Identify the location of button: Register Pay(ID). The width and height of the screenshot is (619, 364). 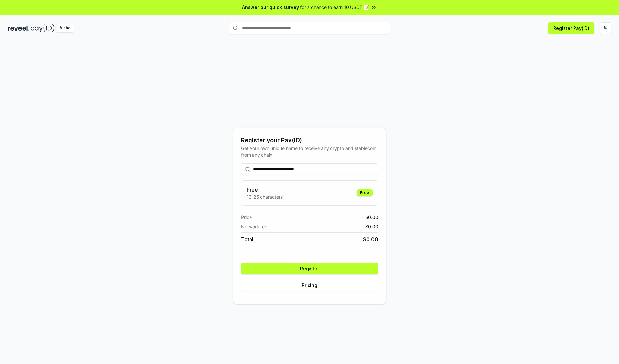
(571, 28).